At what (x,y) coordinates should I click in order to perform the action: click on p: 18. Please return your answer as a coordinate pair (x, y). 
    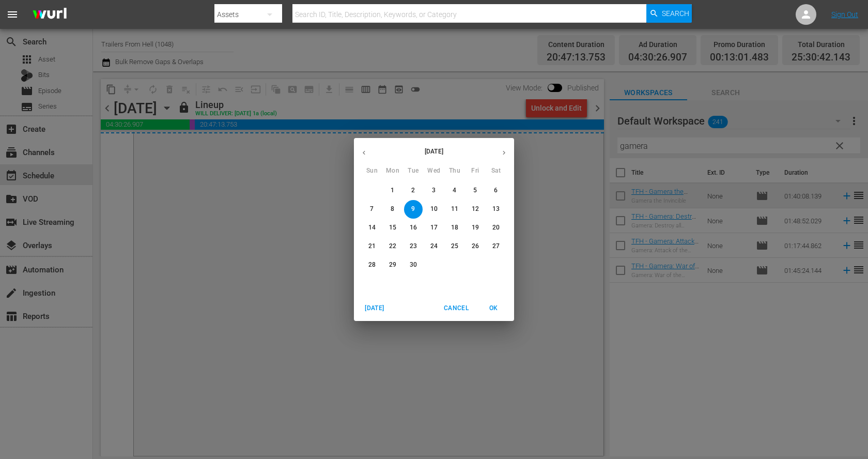
    Looking at the image, I should click on (455, 228).